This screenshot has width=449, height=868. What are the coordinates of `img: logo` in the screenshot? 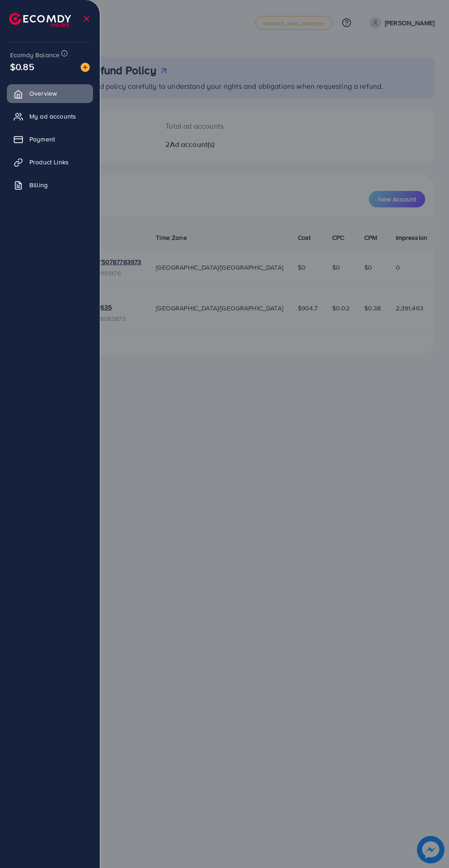 It's located at (40, 20).